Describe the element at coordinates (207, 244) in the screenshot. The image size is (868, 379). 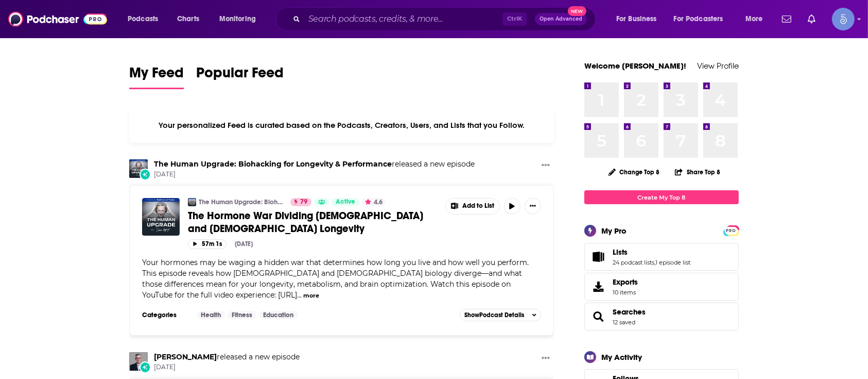
I see `button: 57m 1s` at that location.